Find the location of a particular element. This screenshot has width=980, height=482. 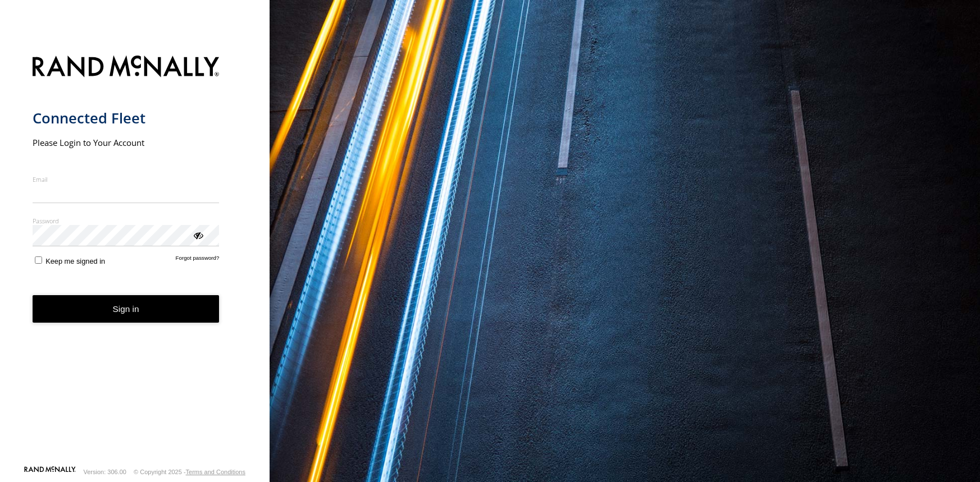

h2: Please Login to Your Account is located at coordinates (126, 143).